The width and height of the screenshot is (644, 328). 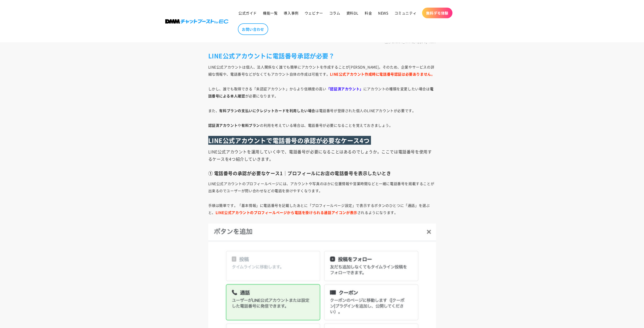 What do you see at coordinates (267, 110) in the screenshot?
I see `strong: 有料プランの支払いにクレジットカードを利用したい場合` at bounding box center [267, 110].